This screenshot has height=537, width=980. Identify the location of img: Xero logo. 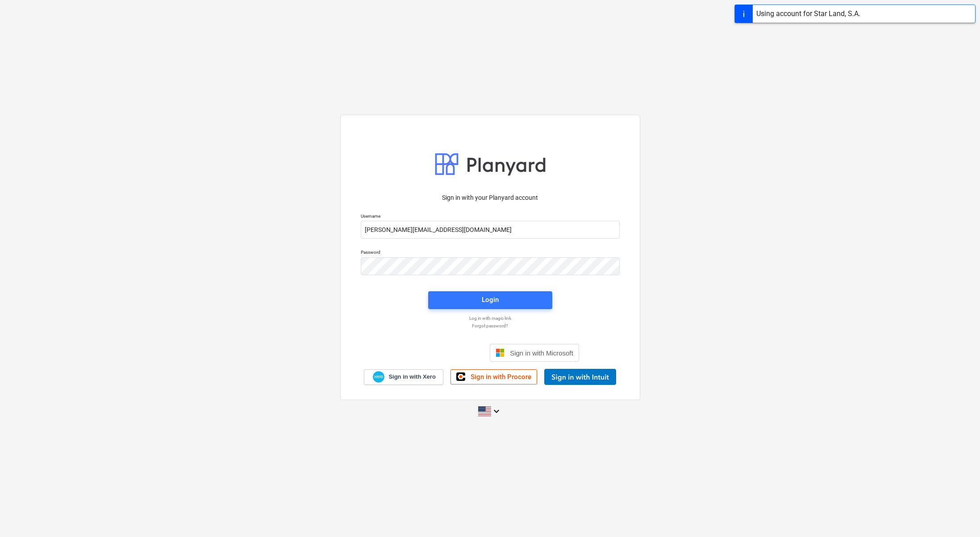
(378, 377).